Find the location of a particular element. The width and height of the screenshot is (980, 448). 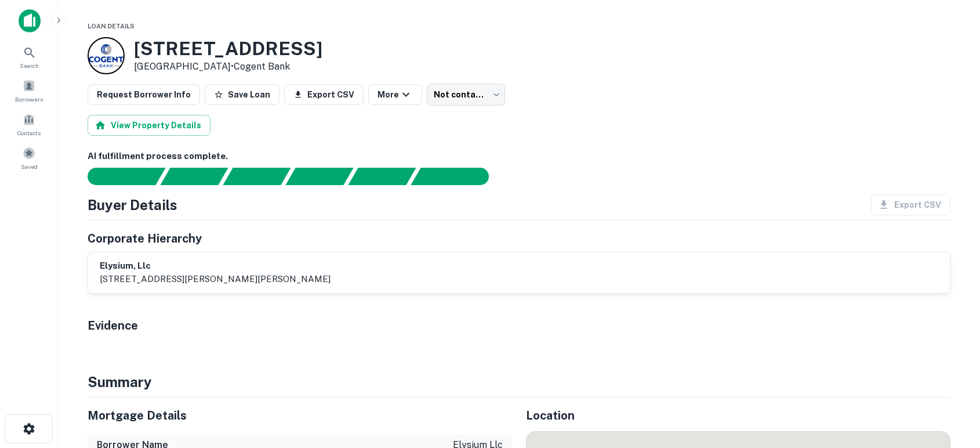

span: Loan Details is located at coordinates (111, 26).